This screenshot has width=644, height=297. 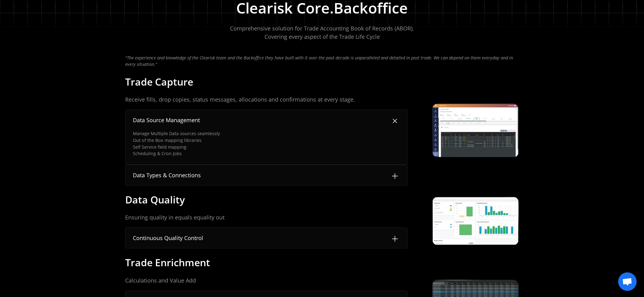 I want to click on div: Data Types & Connections, so click(x=167, y=175).